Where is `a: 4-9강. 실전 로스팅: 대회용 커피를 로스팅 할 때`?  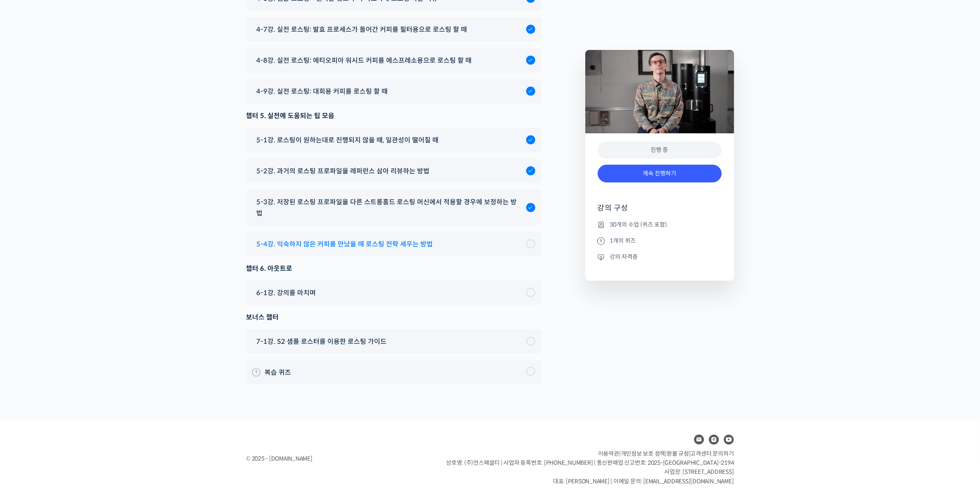 a: 4-9강. 실전 로스팅: 대회용 커피를 로스팅 할 때 is located at coordinates (394, 92).